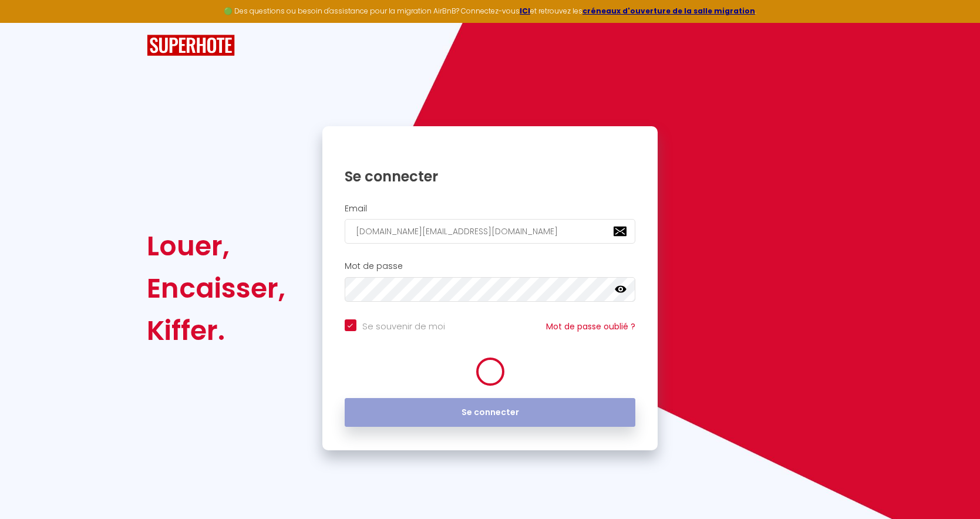  What do you see at coordinates (525, 11) in the screenshot?
I see `a: ICI` at bounding box center [525, 11].